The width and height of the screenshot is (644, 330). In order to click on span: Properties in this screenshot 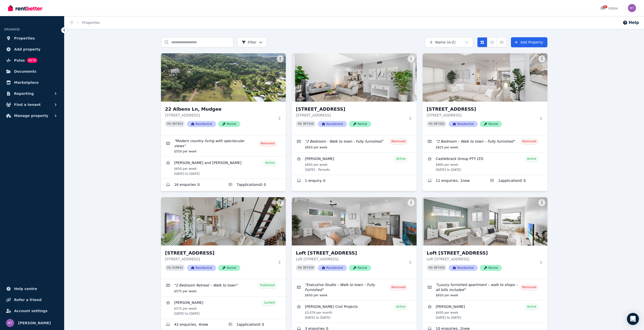, I will do `click(24, 38)`.